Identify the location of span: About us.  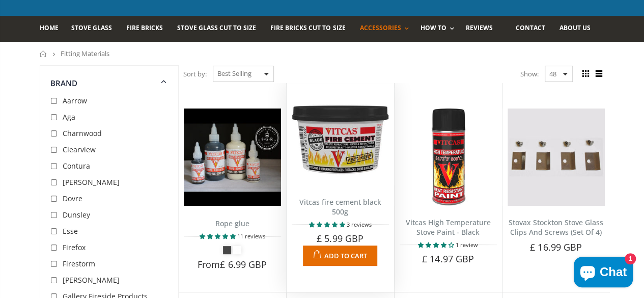
(575, 28).